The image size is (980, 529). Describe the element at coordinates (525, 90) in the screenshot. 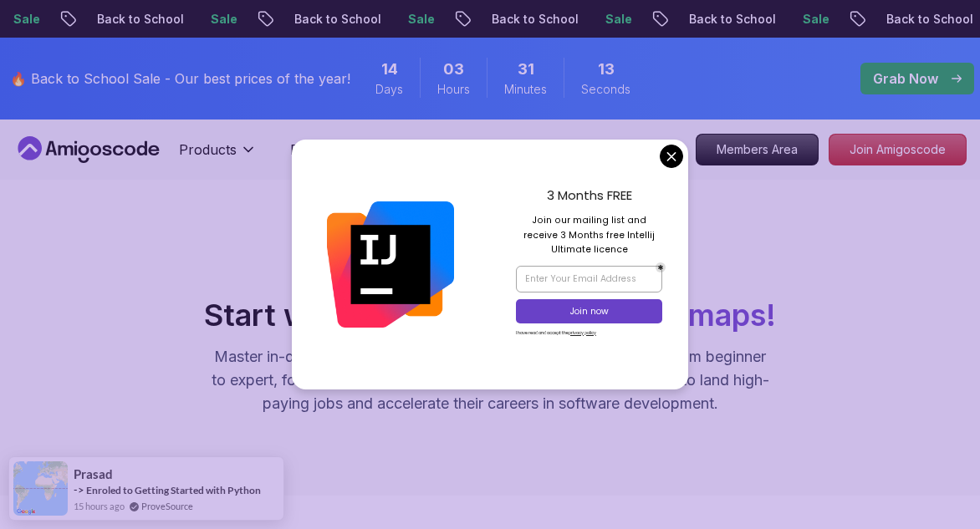

I see `span: Minutes` at that location.